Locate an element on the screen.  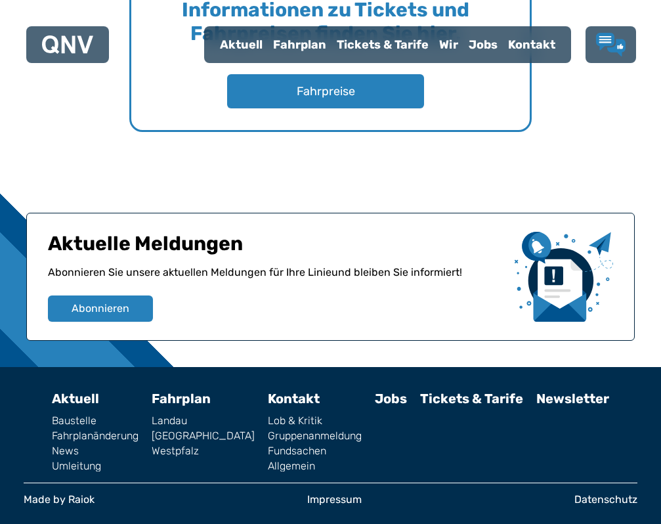
div: Kontakt is located at coordinates (532, 45).